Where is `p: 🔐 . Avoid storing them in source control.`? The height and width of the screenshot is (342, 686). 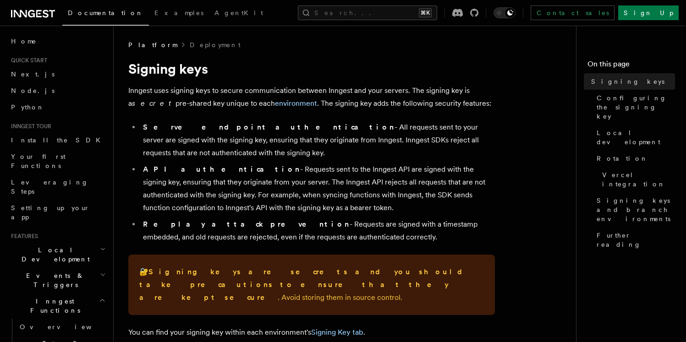
p: 🔐 . Avoid storing them in source control. is located at coordinates (311, 285).